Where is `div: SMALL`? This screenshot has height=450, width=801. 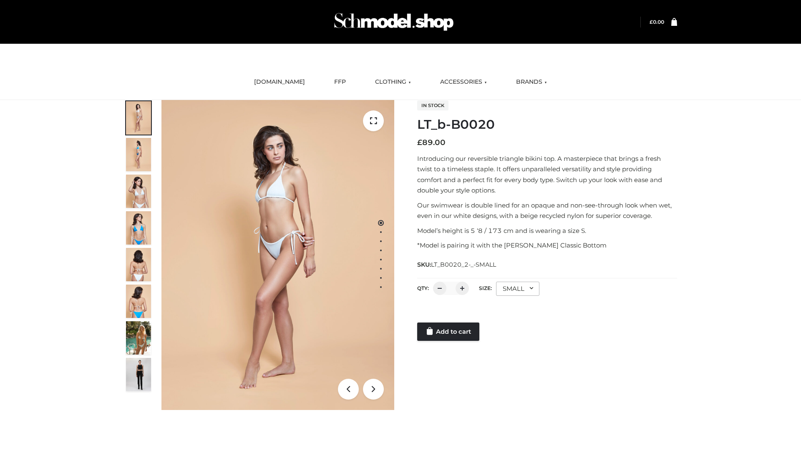 div: SMALL is located at coordinates (517, 289).